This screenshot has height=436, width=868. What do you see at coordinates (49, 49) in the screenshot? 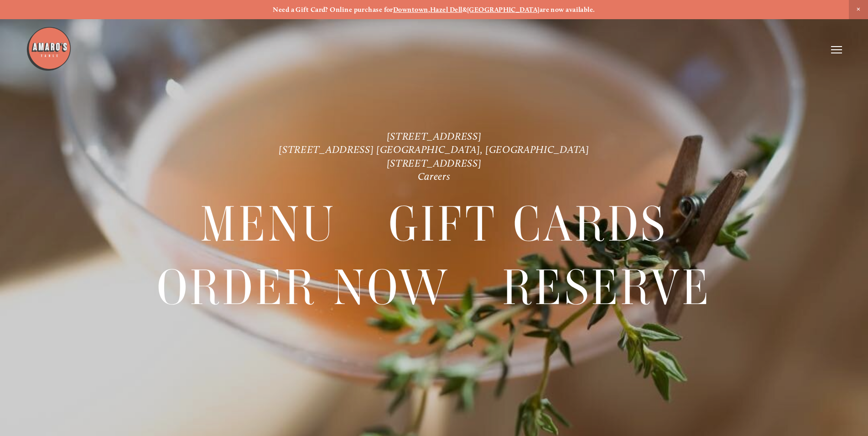
I see `img: Amaro's Table` at bounding box center [49, 49].